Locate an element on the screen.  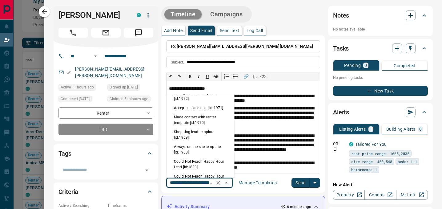
p: Completed is located at coordinates (405, 66).